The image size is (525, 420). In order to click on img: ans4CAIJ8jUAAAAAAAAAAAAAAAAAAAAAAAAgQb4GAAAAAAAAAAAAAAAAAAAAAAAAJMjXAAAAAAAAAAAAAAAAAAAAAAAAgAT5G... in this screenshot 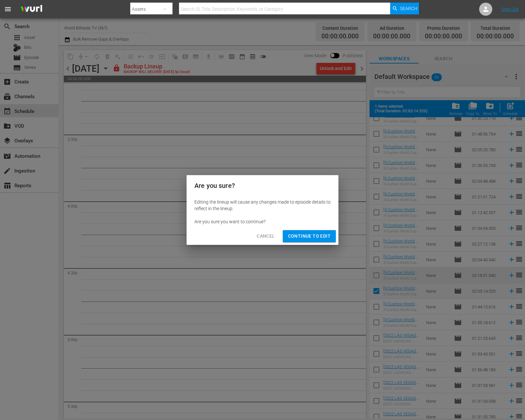, I will do `click(31, 9)`.